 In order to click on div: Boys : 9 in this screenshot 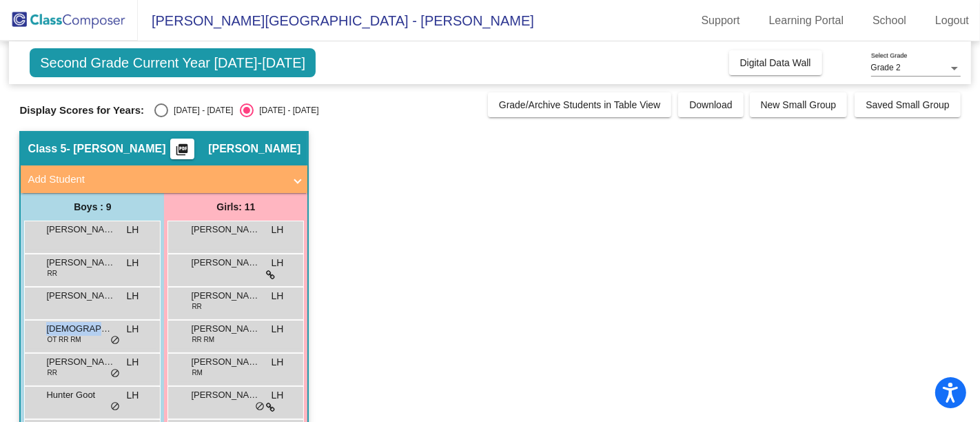, I will do `click(92, 207)`.